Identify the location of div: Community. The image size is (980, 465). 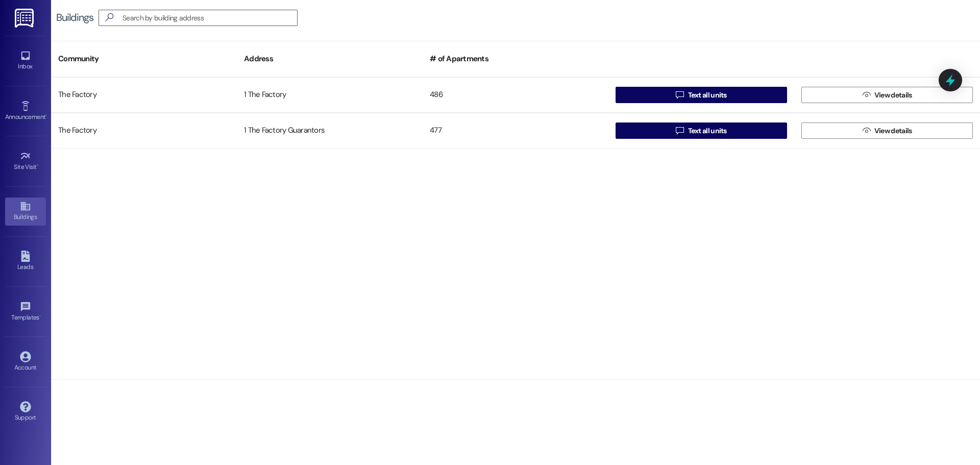
(144, 59).